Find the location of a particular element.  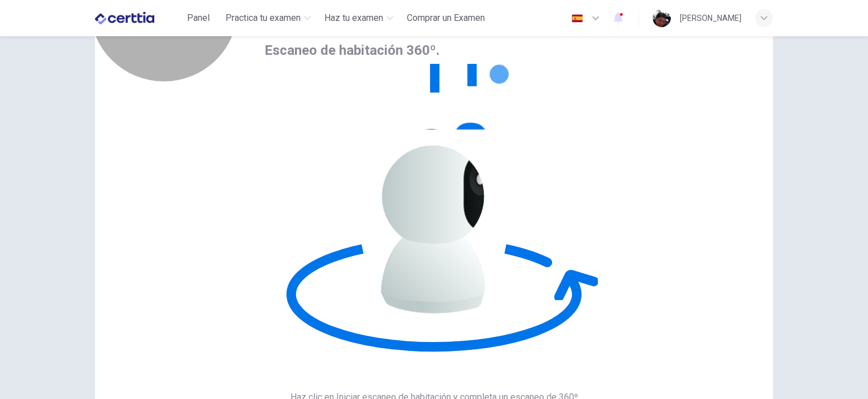

button: Panel is located at coordinates (198, 18).